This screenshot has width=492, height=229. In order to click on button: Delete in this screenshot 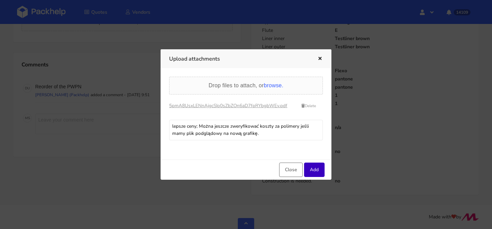, I will do `click(309, 106)`.